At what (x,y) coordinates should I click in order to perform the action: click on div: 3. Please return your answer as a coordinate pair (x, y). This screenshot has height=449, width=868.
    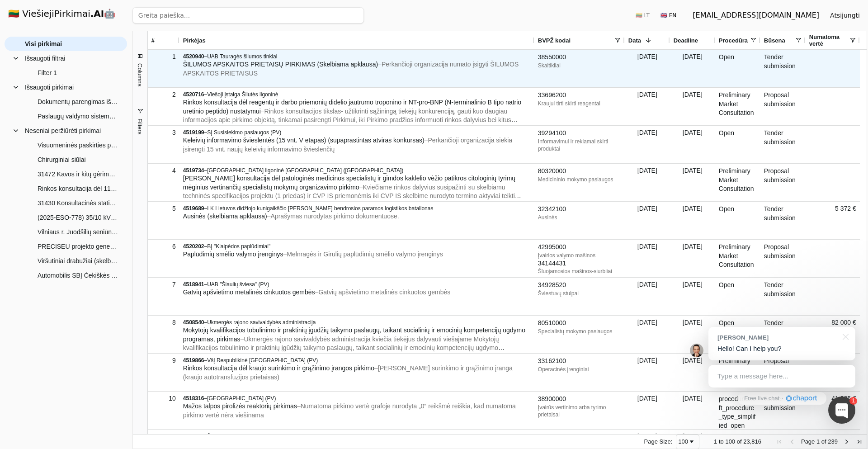
    Looking at the image, I should click on (164, 132).